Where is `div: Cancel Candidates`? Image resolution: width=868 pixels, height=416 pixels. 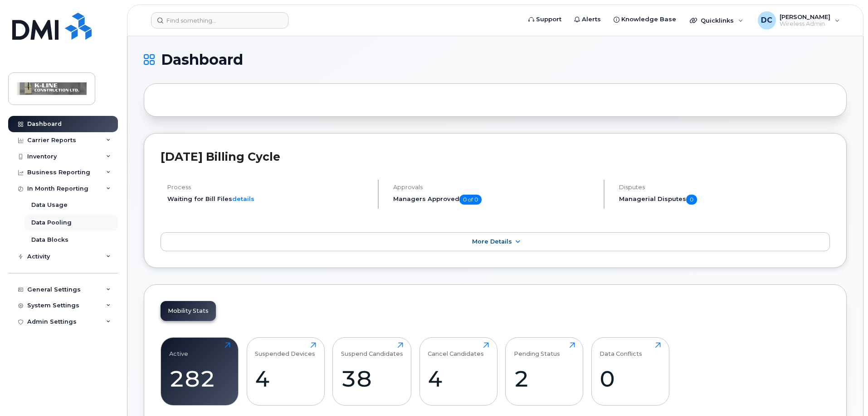 div: Cancel Candidates is located at coordinates (456, 350).